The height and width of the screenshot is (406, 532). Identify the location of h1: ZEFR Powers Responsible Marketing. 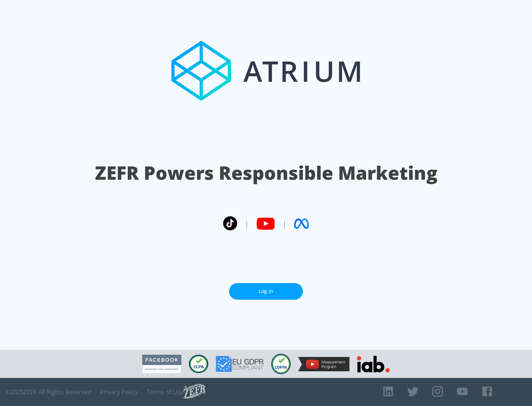
(266, 173).